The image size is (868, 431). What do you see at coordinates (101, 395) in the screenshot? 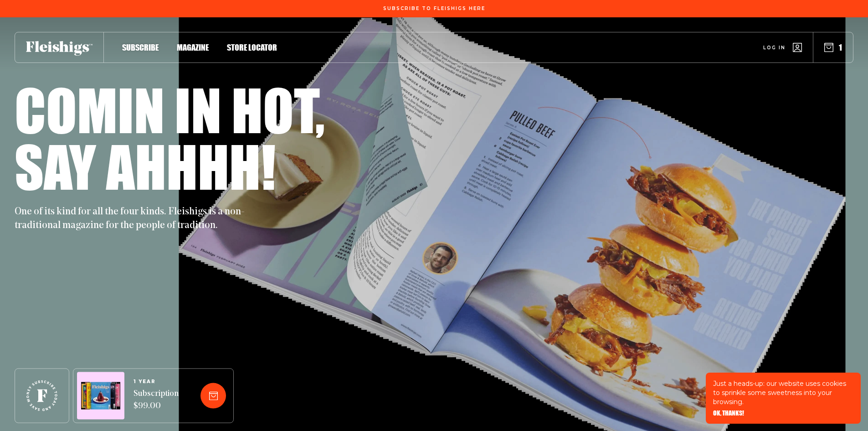
I see `img: Magazines image` at bounding box center [101, 395].